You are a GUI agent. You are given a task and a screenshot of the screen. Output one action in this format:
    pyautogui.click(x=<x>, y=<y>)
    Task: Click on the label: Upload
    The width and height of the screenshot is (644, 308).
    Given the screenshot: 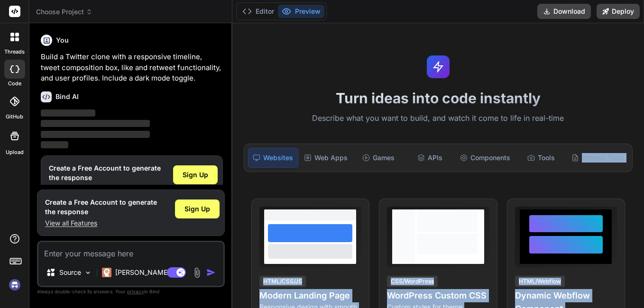 What is the action you would take?
    pyautogui.click(x=15, y=152)
    